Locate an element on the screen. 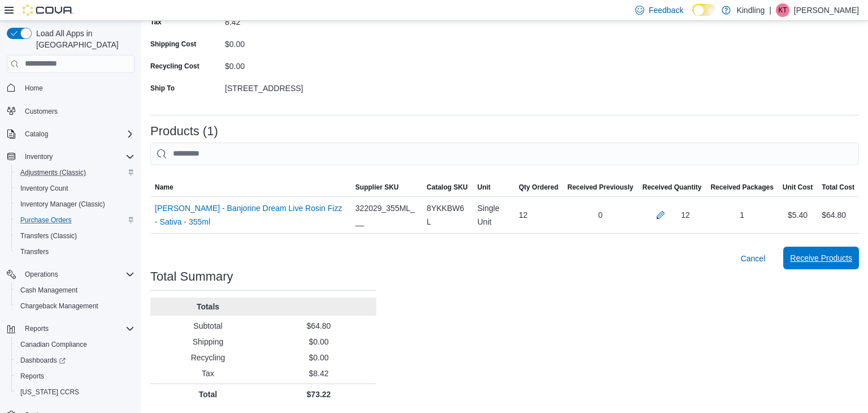 Image resolution: width=868 pixels, height=413 pixels. div: Single Unit is located at coordinates (494, 215).